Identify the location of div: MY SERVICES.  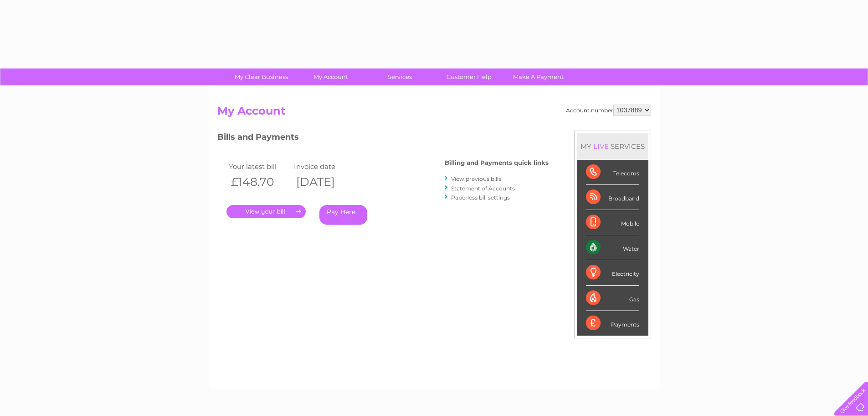
(612, 146).